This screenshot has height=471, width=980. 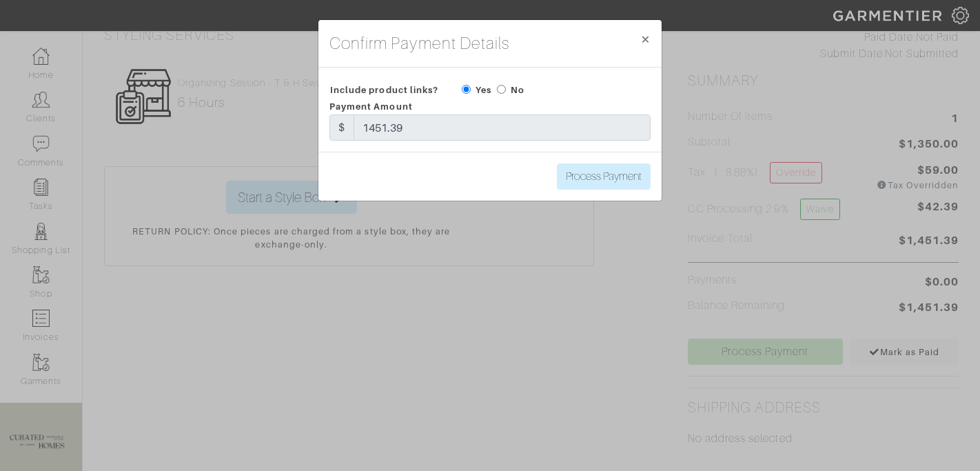 I want to click on span: Include product links?, so click(x=384, y=90).